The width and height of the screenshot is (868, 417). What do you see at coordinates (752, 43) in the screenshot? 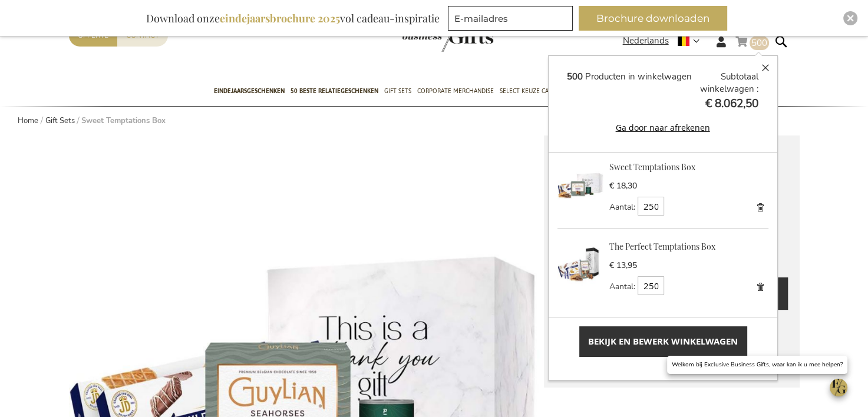
I see `a: 500` at bounding box center [752, 43].